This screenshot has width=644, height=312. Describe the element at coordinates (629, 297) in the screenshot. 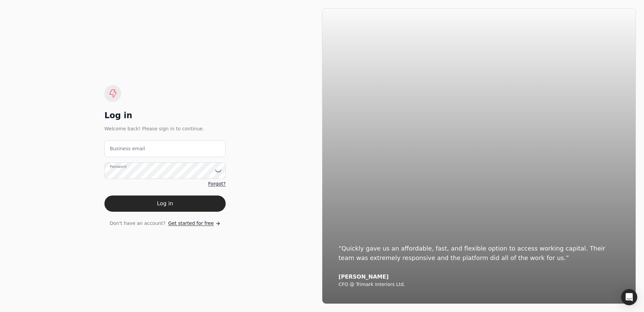

I see `div: Open Intercom Messenger` at that location.